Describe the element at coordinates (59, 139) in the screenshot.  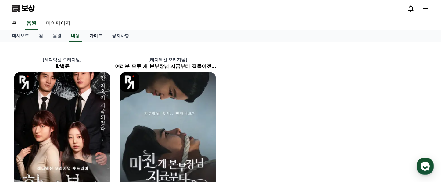
I see `a: 대화` at that location.